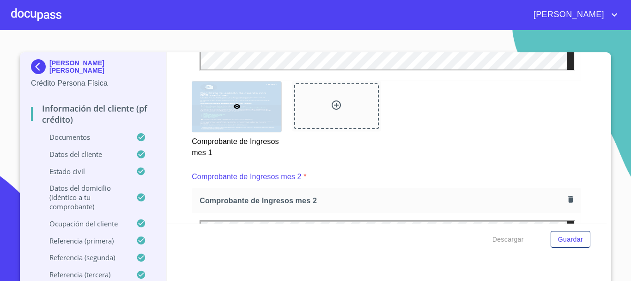  I want to click on button: Descargar, so click(508, 239).